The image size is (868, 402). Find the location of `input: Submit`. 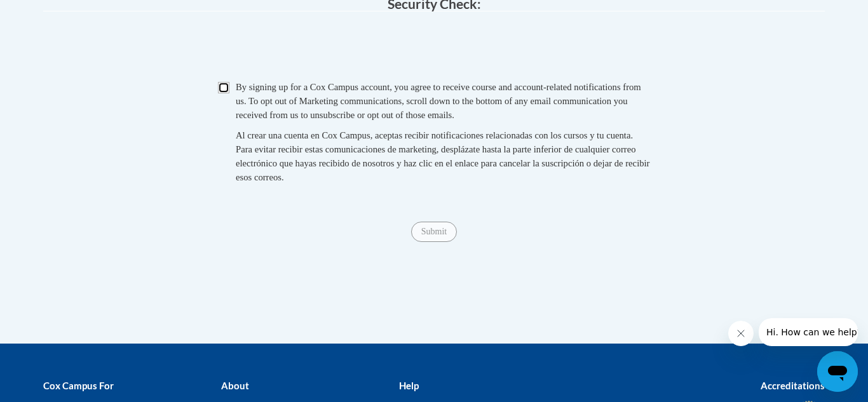

input: Submit is located at coordinates (434, 232).